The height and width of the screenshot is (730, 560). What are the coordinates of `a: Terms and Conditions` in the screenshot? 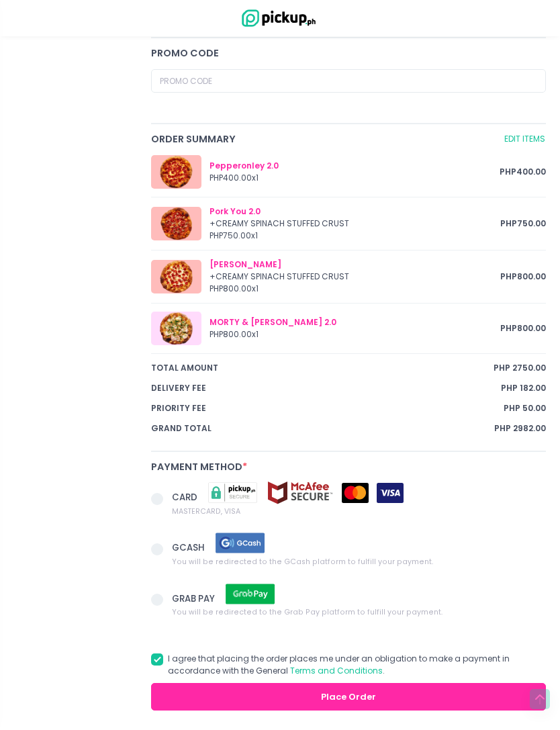 It's located at (336, 671).